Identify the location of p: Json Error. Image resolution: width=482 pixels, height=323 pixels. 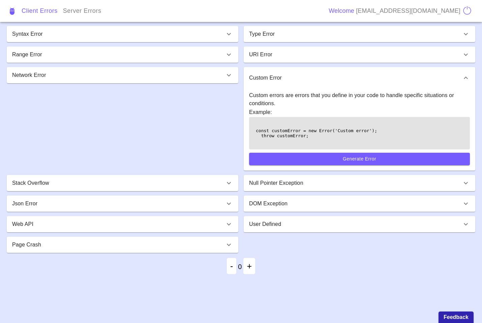
(25, 204).